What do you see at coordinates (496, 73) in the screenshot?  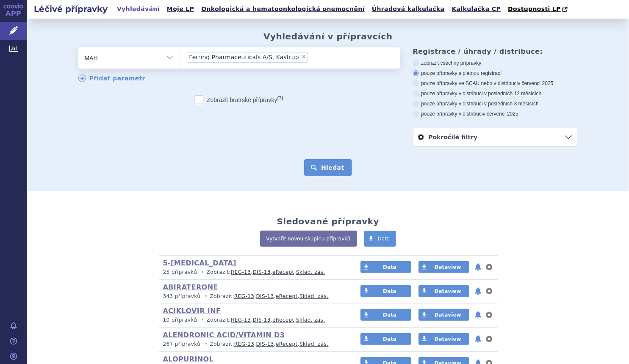 I see `label: pouze přípravky s platnou registrací` at bounding box center [496, 73].